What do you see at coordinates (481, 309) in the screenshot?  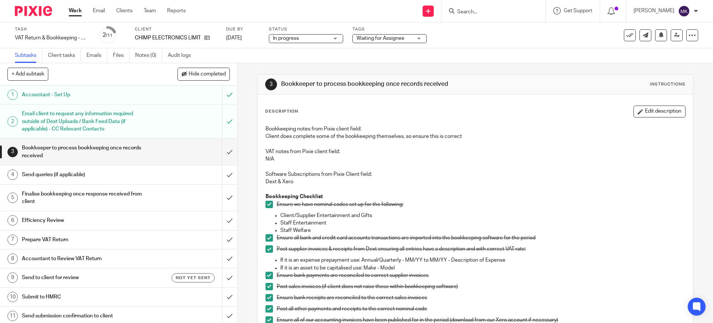 I see `p: Post all other payments and receipts to the correct nominal code` at bounding box center [481, 309].